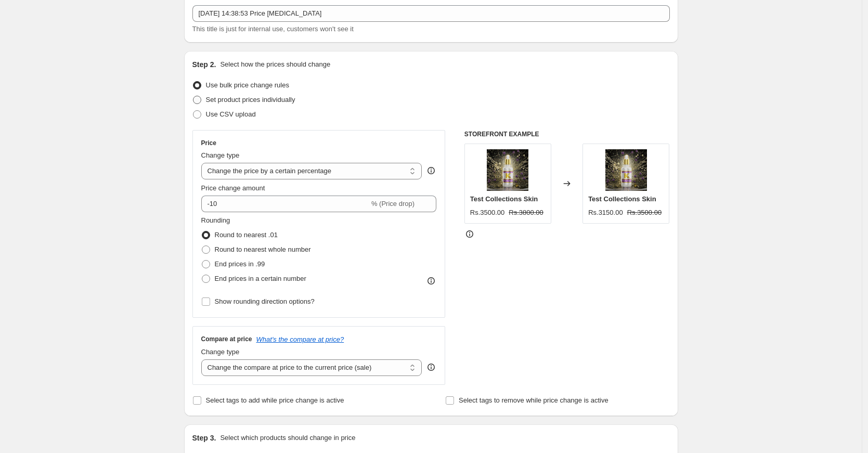 Image resolution: width=868 pixels, height=453 pixels. What do you see at coordinates (240, 263) in the screenshot?
I see `span: End prices in .99` at bounding box center [240, 263].